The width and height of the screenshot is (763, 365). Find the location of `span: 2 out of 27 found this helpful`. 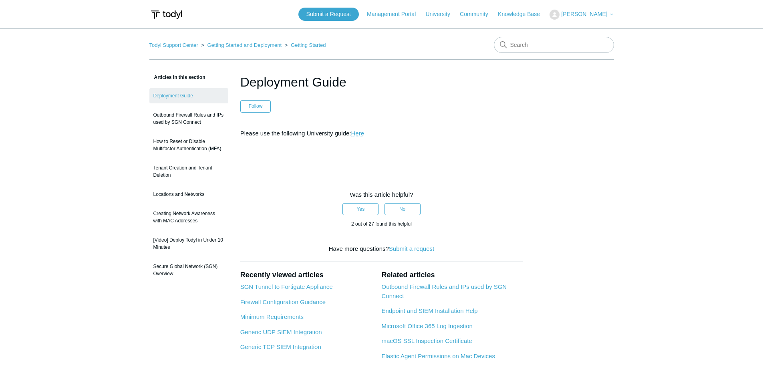

span: 2 out of 27 found this helpful is located at coordinates (381, 224).